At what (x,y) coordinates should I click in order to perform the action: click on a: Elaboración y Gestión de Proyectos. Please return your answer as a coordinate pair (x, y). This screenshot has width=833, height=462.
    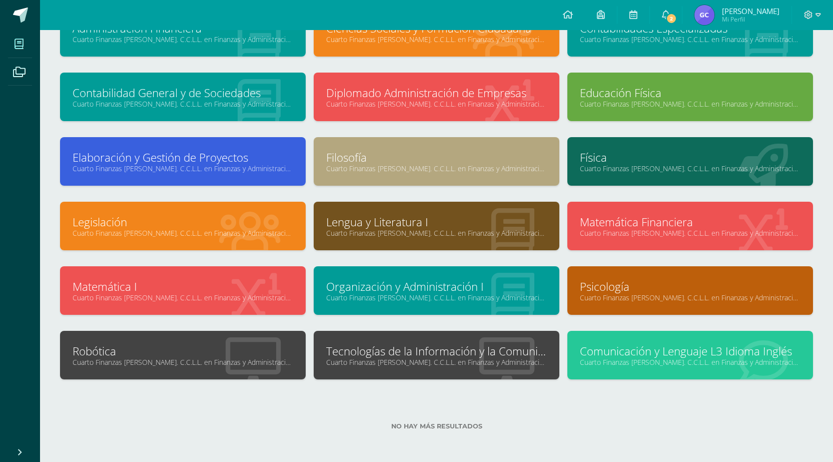
    Looking at the image, I should click on (183, 157).